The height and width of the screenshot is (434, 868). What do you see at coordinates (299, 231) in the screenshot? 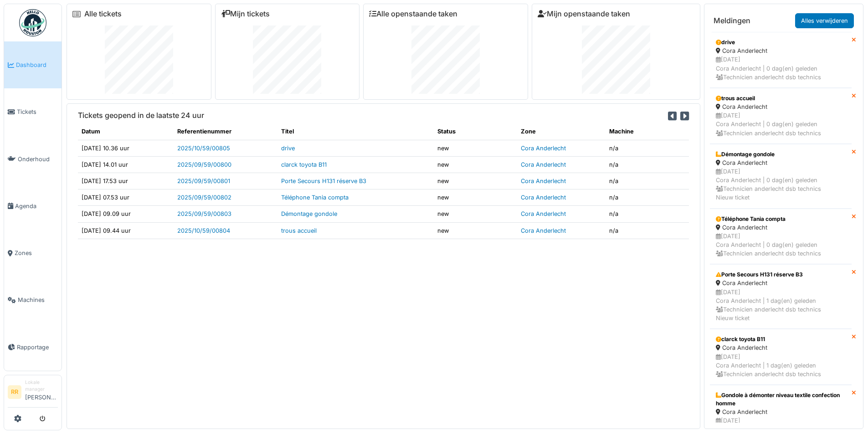
I see `a: trous accueil` at bounding box center [299, 231].